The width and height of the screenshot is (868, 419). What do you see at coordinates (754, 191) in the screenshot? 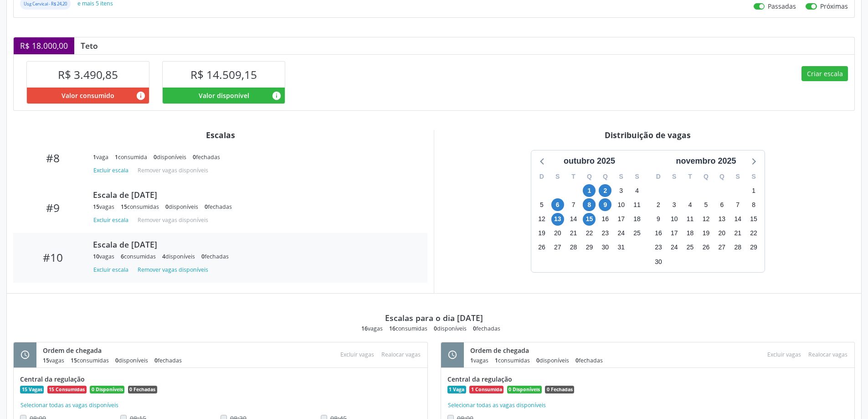
I see `span: sábado, 1 de novembro de 2025` at bounding box center [754, 191].